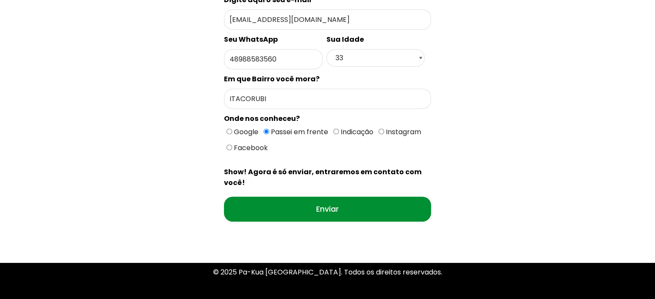 This screenshot has height=299, width=655. I want to click on span: Google, so click(245, 132).